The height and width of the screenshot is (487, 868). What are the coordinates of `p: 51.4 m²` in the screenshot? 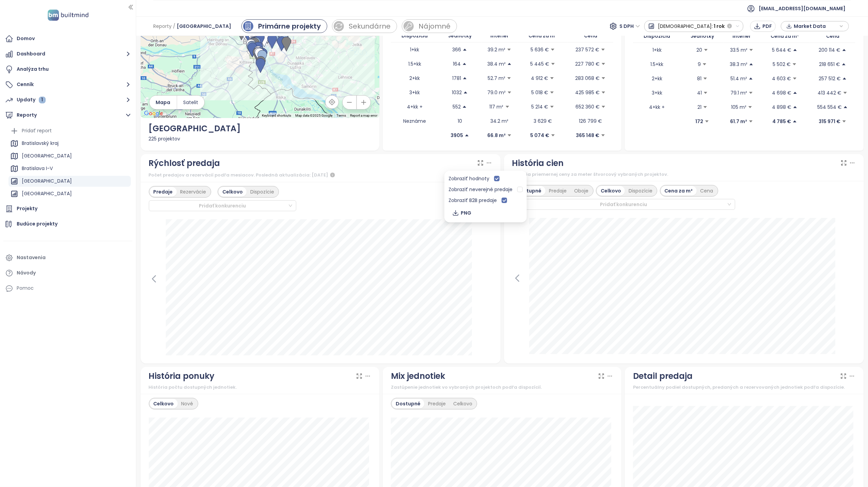 It's located at (739, 79).